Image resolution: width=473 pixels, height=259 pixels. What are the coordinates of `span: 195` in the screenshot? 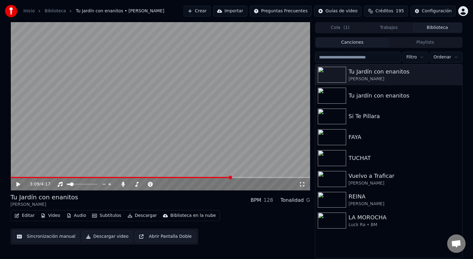 It's located at (399, 11).